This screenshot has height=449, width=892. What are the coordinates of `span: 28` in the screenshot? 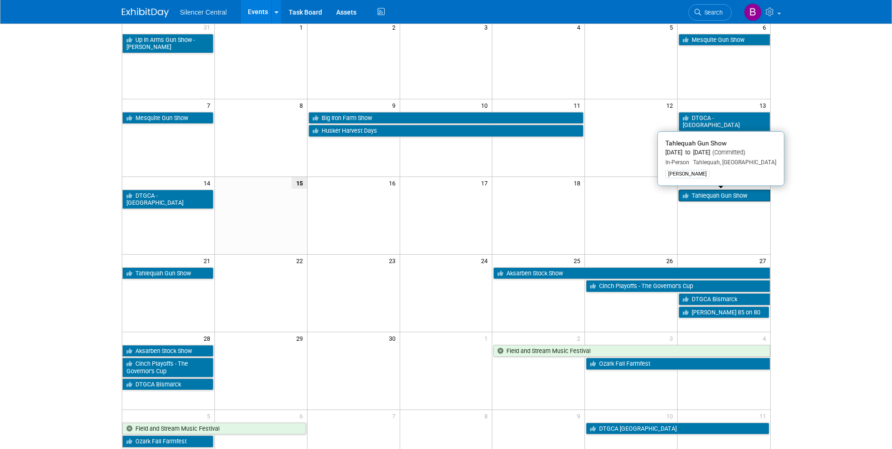 It's located at (208, 338).